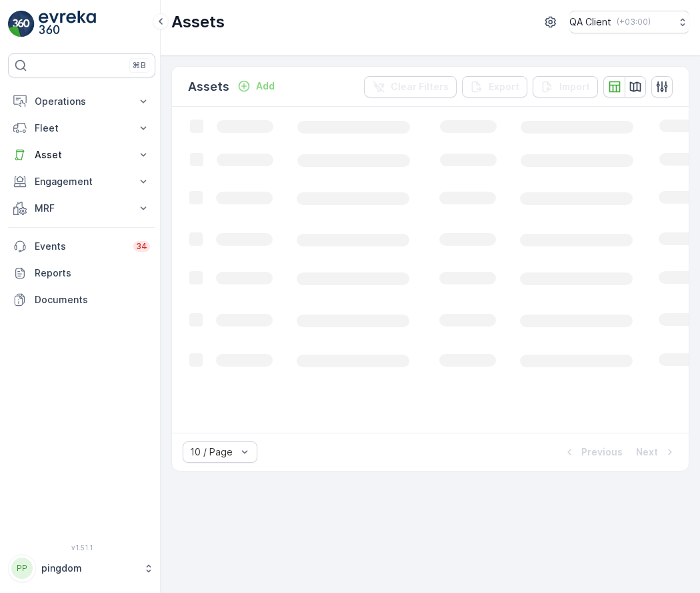 The height and width of the screenshot is (593, 700). I want to click on p: ⌘B, so click(140, 65).